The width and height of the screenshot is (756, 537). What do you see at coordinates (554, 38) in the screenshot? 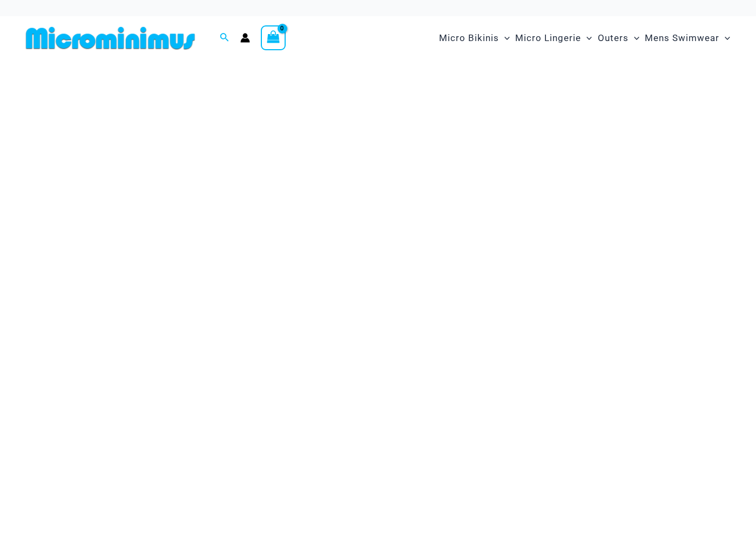
I see `a: Micro LingerieMenu ToggleMenu Toggle` at bounding box center [554, 38].